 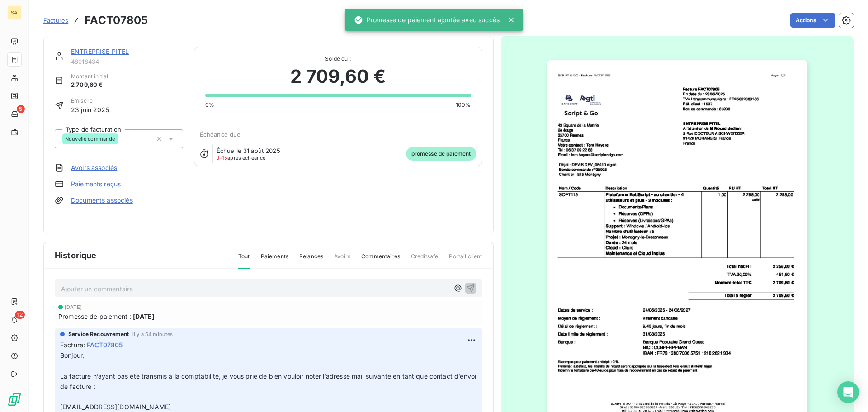 I want to click on span: Factures, so click(x=56, y=21).